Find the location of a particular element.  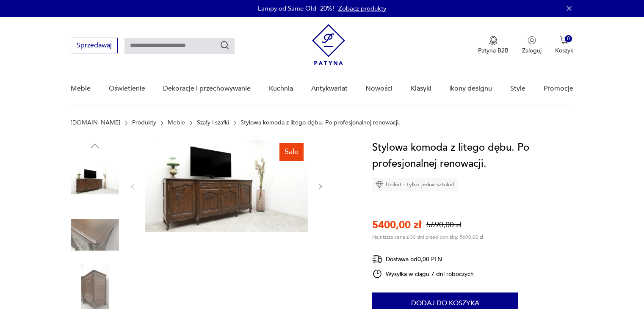

p: 5690,00 zł is located at coordinates (443, 225).